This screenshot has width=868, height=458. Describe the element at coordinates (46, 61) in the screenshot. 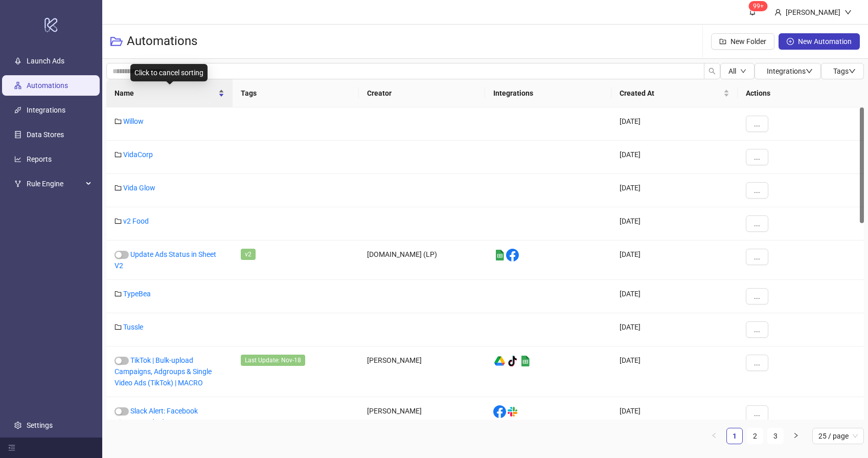

I see `a: Launch Ads` at that location.